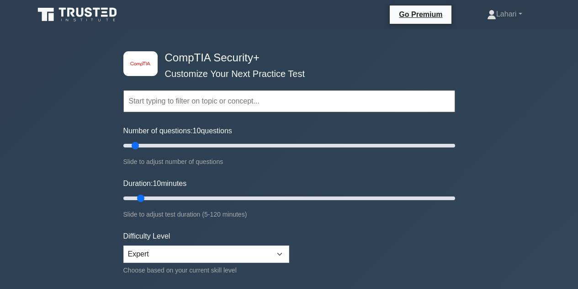 This screenshot has width=578, height=289. What do you see at coordinates (155, 183) in the screenshot?
I see `label: Duration: minutes` at bounding box center [155, 183].